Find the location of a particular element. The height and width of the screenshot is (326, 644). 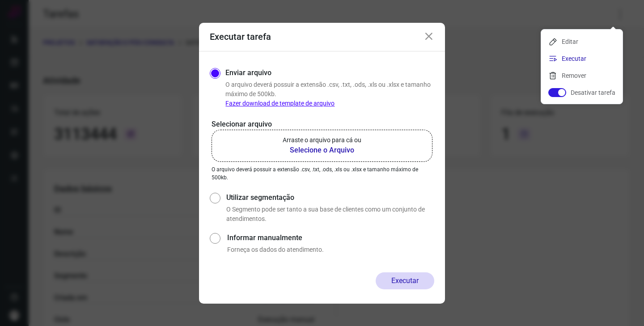

a: Fazer download de template de arquivo is located at coordinates (280, 103).